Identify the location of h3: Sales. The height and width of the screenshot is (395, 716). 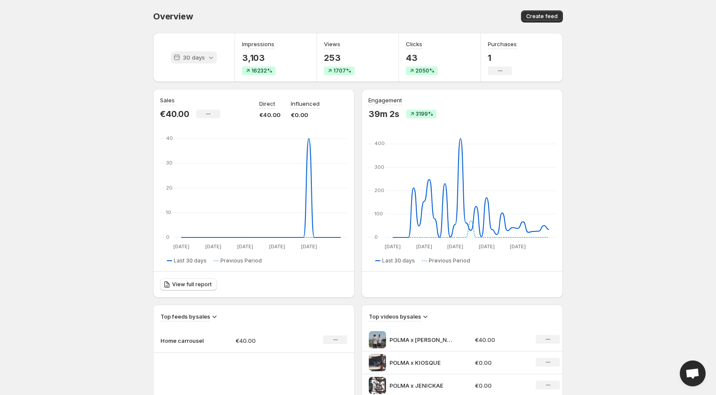
(167, 100).